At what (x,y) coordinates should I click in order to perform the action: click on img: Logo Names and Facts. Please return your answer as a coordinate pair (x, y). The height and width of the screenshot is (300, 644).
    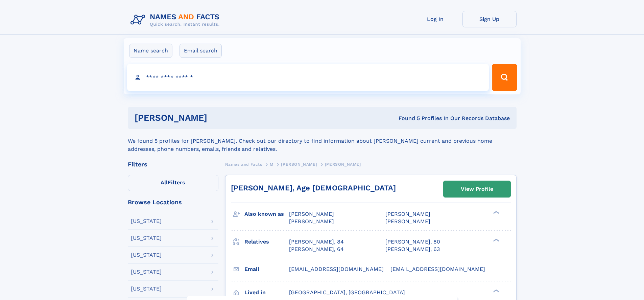
    Looking at the image, I should click on (177, 20).